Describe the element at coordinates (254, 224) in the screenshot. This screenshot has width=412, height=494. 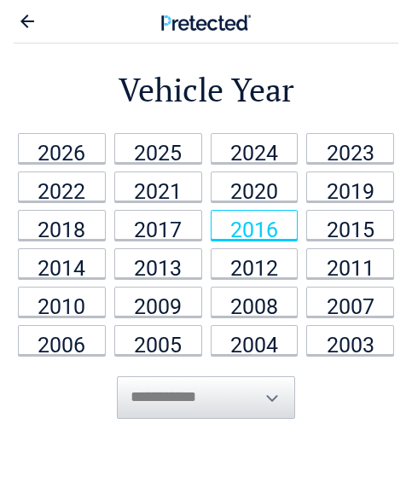
I see `a: 2016` at that location.